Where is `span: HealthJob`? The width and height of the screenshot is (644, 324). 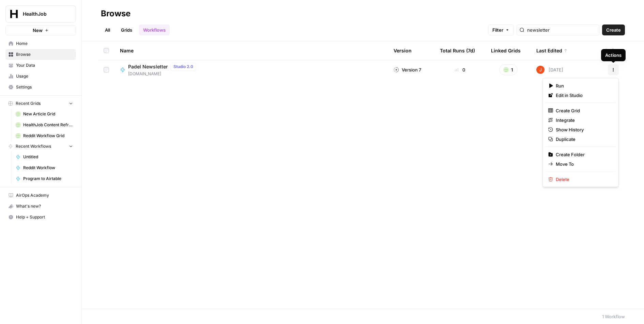
span: HealthJob is located at coordinates (43, 14).